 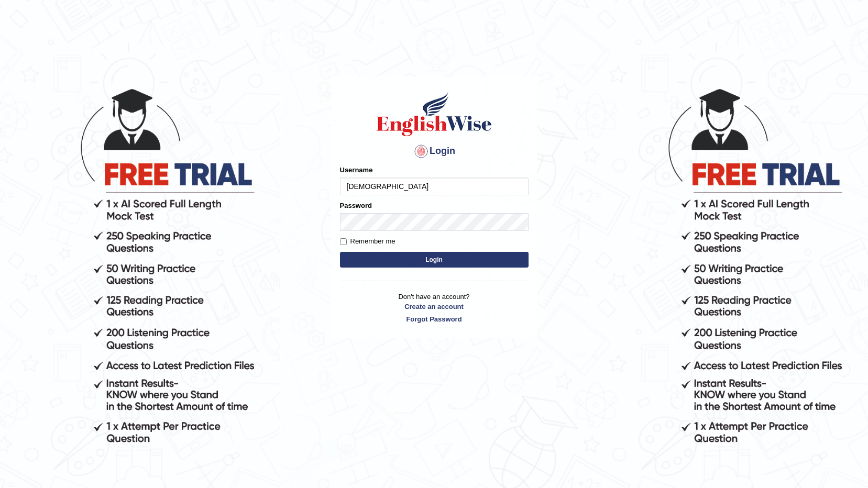 What do you see at coordinates (434, 260) in the screenshot?
I see `button: Login` at bounding box center [434, 260].